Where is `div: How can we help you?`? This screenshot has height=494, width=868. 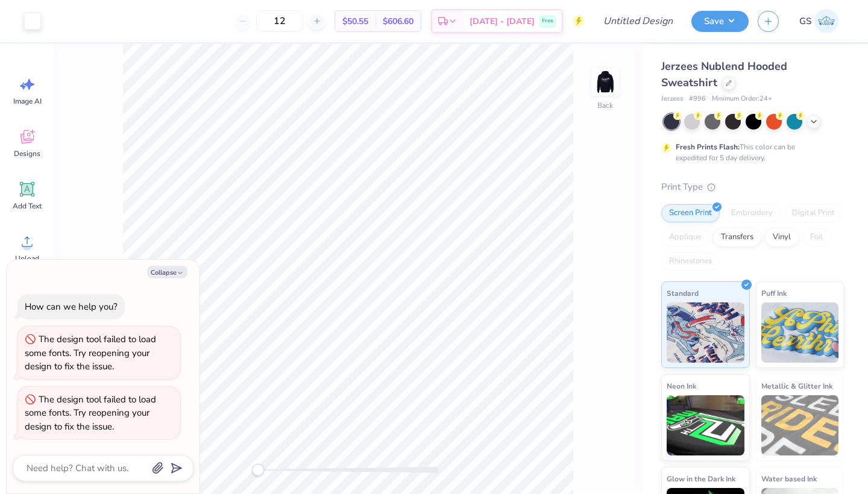
div: How can we help you? is located at coordinates (71, 307).